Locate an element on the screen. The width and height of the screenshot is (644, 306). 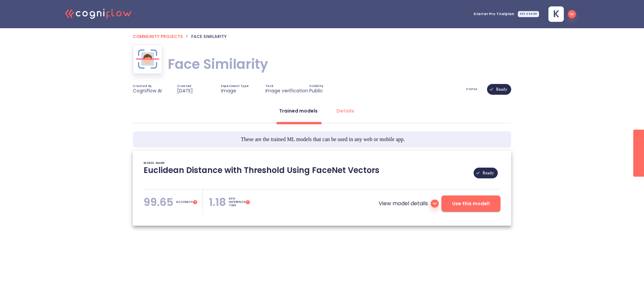
span: Face Similarity is located at coordinates (209, 36).